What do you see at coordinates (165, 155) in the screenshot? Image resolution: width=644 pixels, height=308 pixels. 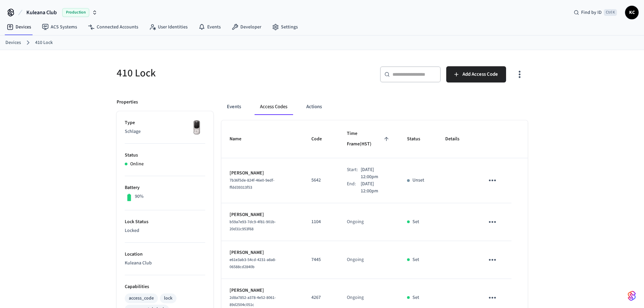 I see `p: Status` at bounding box center [165, 155].